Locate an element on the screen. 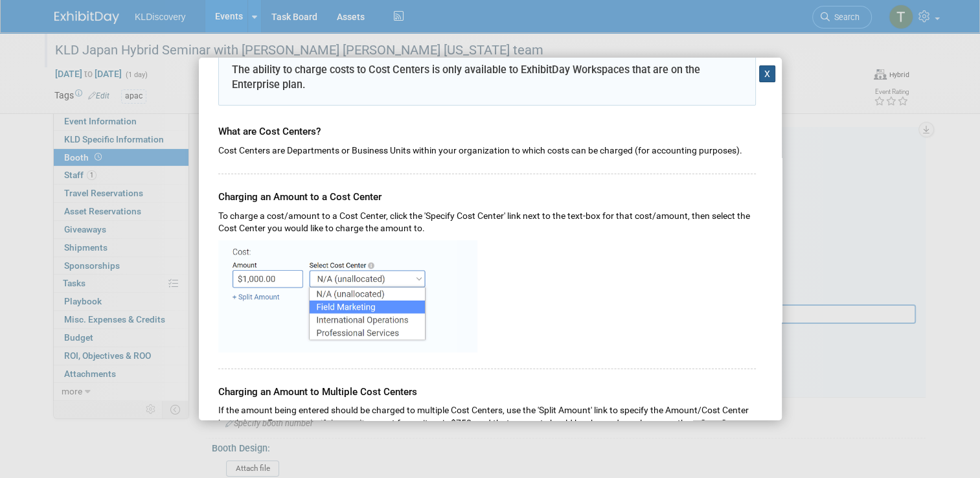 Image resolution: width=980 pixels, height=478 pixels. div: If the amount being entered should be charged to multiple Cost Centers, use the 'Split Amount' li... is located at coordinates (487, 427).